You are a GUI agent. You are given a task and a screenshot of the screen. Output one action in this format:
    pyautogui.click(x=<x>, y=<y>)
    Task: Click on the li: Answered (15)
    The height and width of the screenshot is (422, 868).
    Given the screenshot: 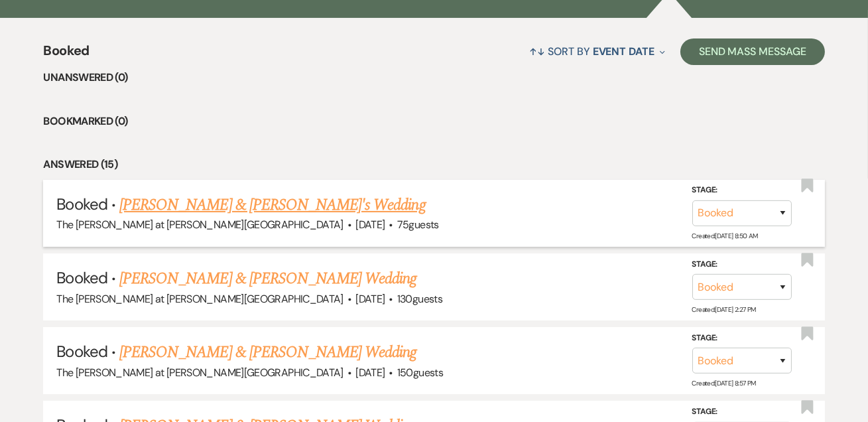 What is the action you would take?
    pyautogui.click(x=434, y=165)
    